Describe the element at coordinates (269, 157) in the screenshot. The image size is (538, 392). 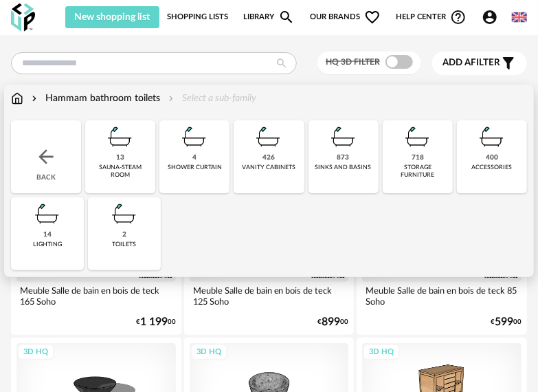
I see `div: 426` at that location.